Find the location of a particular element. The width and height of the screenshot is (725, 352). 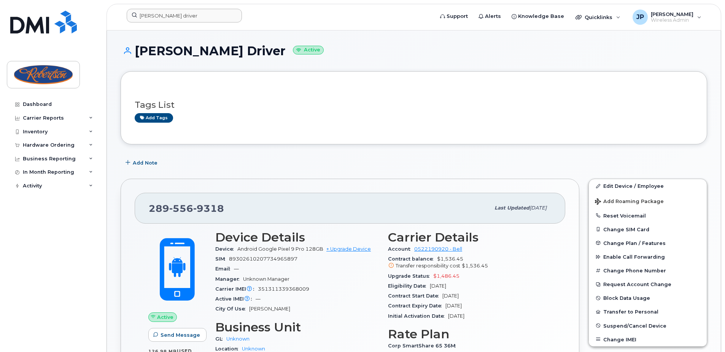

span: Manager is located at coordinates (229, 279).